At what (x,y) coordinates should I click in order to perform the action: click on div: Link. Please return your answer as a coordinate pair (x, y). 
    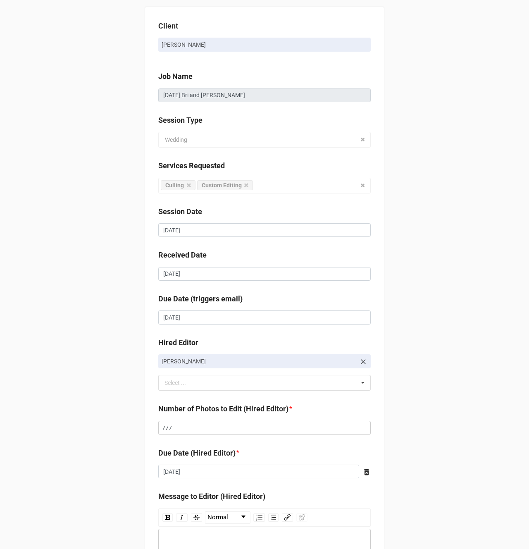
    Looking at the image, I should click on (287, 518).